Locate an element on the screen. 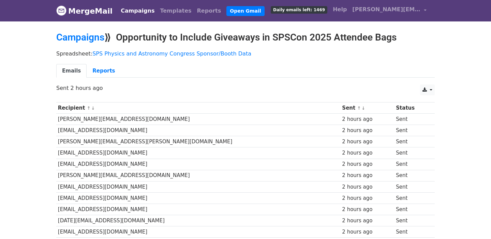 The width and height of the screenshot is (491, 239). a: Help is located at coordinates (340, 10).